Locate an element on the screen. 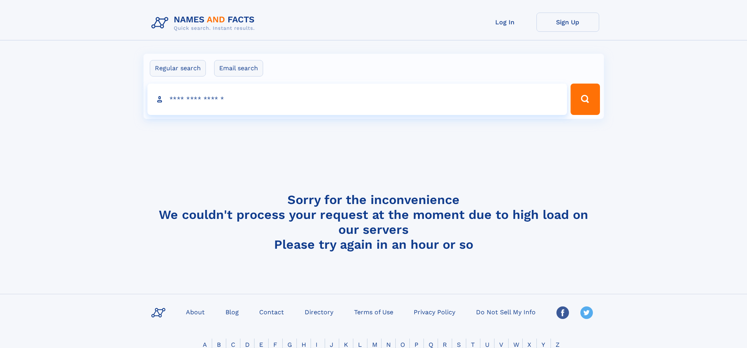 The width and height of the screenshot is (747, 348). img: Logo Names and Facts is located at coordinates (205, 23).